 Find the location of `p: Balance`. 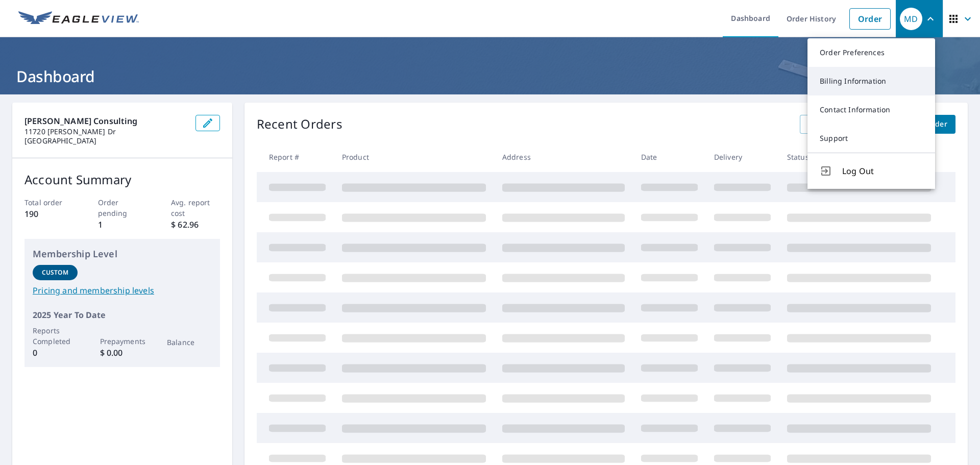

p: Balance is located at coordinates (189, 342).